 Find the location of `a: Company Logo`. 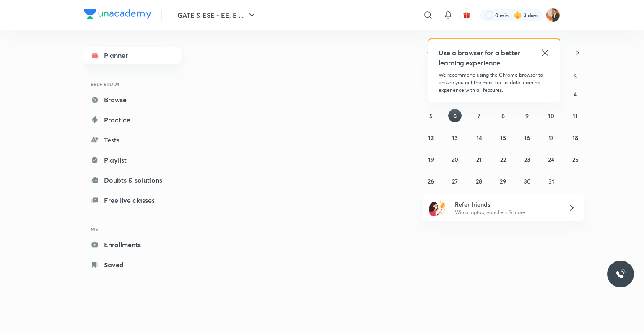

a: Company Logo is located at coordinates (117, 15).